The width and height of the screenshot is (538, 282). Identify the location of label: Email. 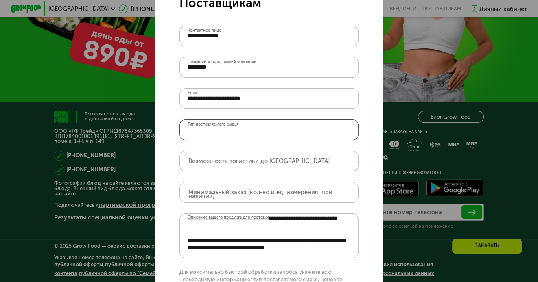
(192, 93).